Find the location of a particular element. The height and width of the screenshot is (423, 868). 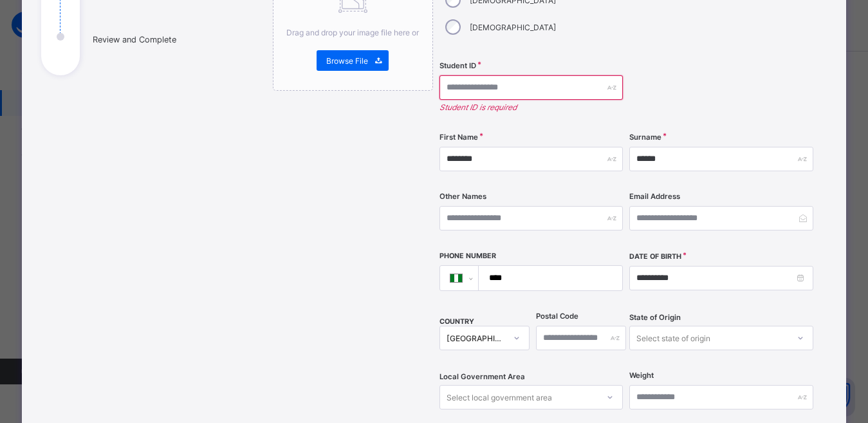

div: Select local government area is located at coordinates (499, 397).